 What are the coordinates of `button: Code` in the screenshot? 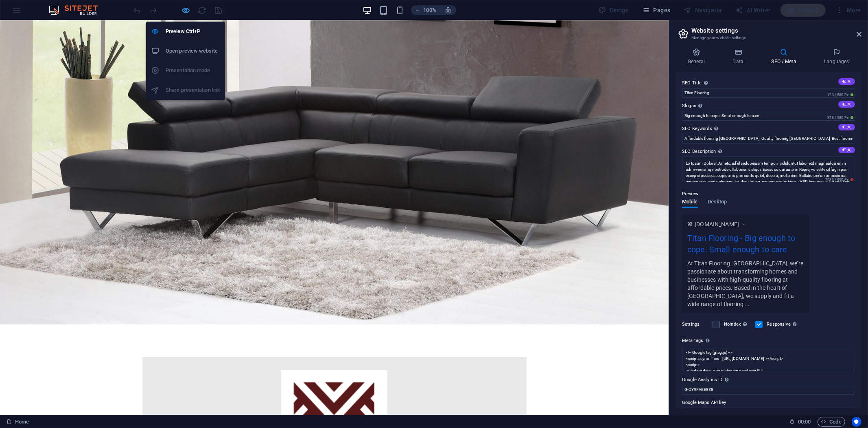 It's located at (831, 422).